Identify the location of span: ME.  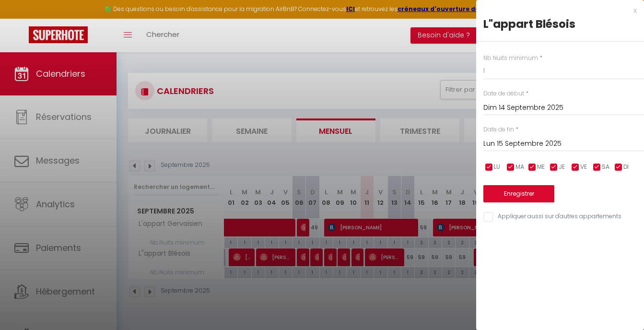
(541, 167).